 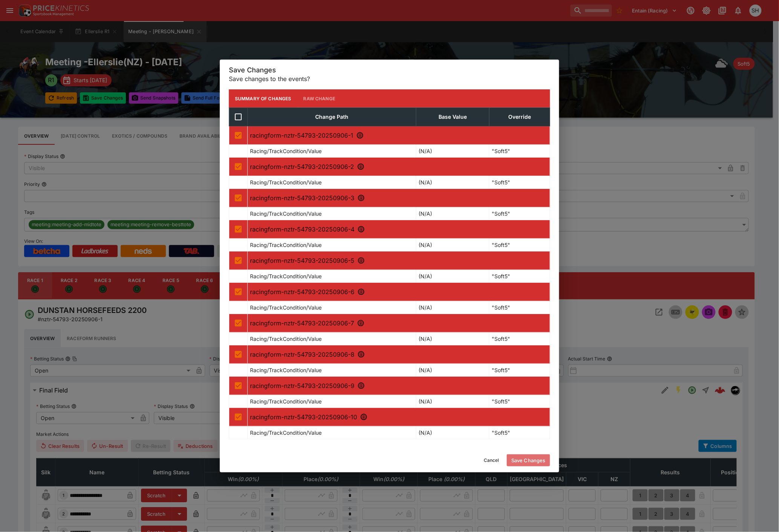 I want to click on svg: R10 - HORIZON BY SKYCITY 1600, so click(x=364, y=417).